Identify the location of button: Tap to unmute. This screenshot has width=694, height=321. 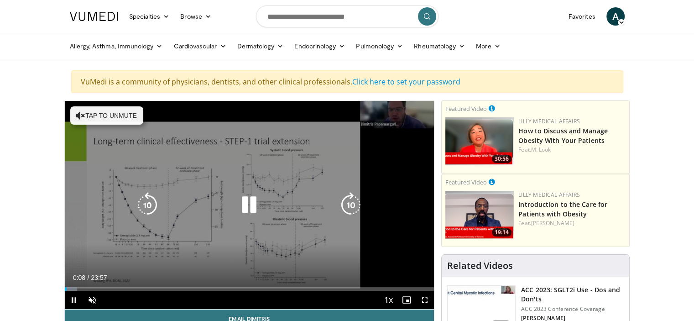
(107, 115).